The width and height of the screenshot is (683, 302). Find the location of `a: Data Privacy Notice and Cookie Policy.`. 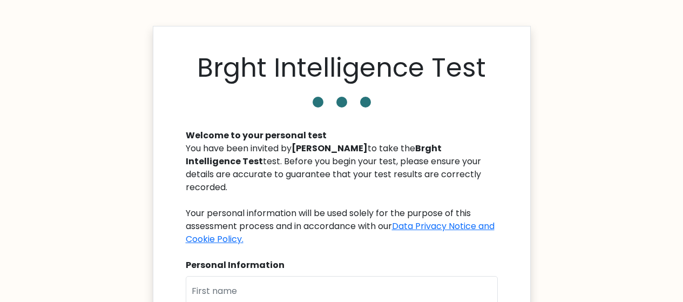

a: Data Privacy Notice and Cookie Policy. is located at coordinates (340, 232).